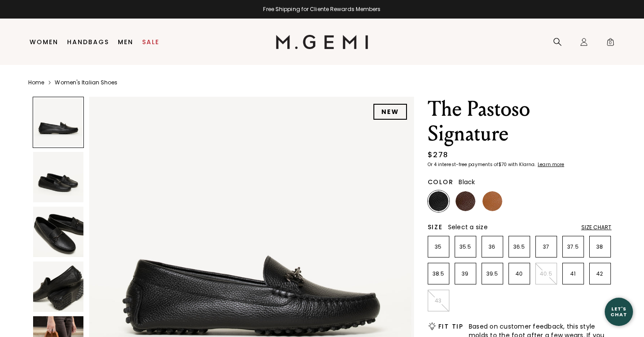  I want to click on img: Black, so click(438, 201).